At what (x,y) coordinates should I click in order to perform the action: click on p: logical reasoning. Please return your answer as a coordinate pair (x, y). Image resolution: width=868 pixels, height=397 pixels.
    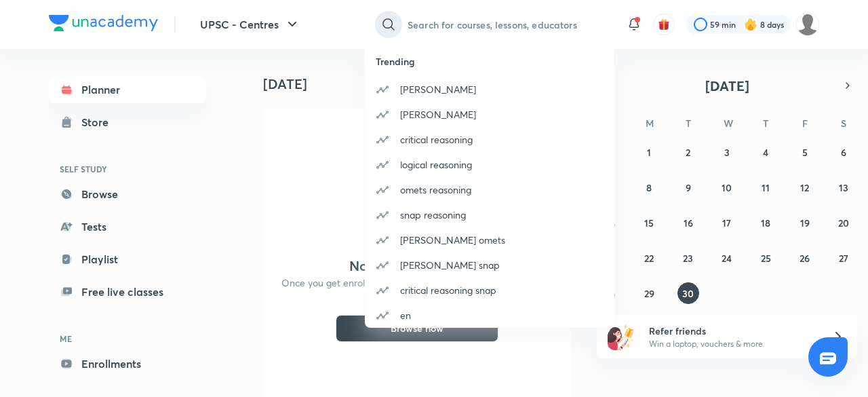
    Looking at the image, I should click on (436, 164).